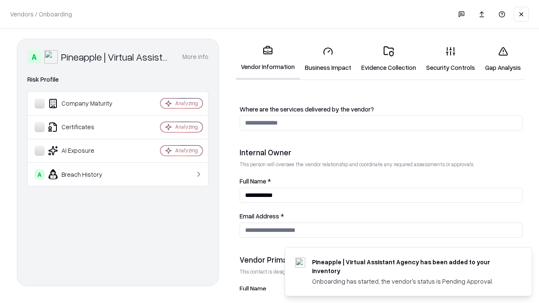 Image resolution: width=539 pixels, height=303 pixels. I want to click on div: Pineapple | Virtual Assistant Agency, so click(117, 57).